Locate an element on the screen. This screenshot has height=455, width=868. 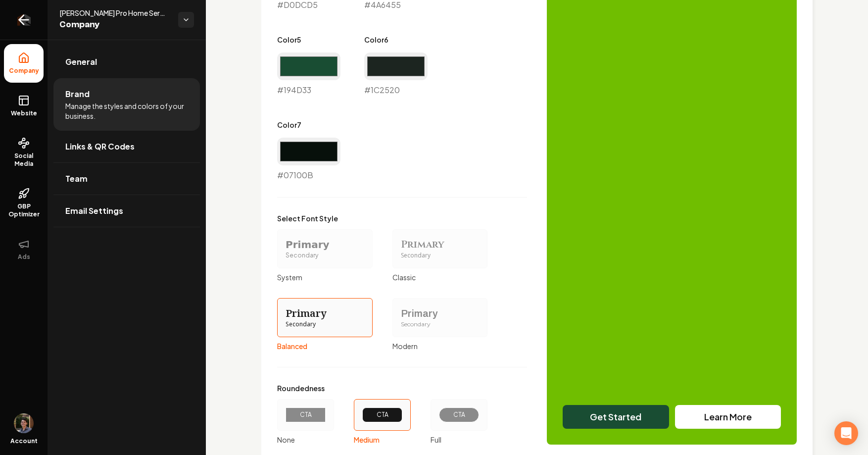
label: Color 7 is located at coordinates (309, 124).